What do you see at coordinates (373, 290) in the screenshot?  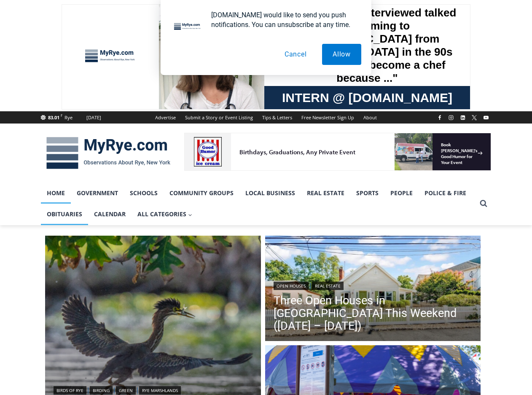 I see `a: Read More Three Open Houses in Rye This Weekend (August 16 – 17)` at bounding box center [373, 290].